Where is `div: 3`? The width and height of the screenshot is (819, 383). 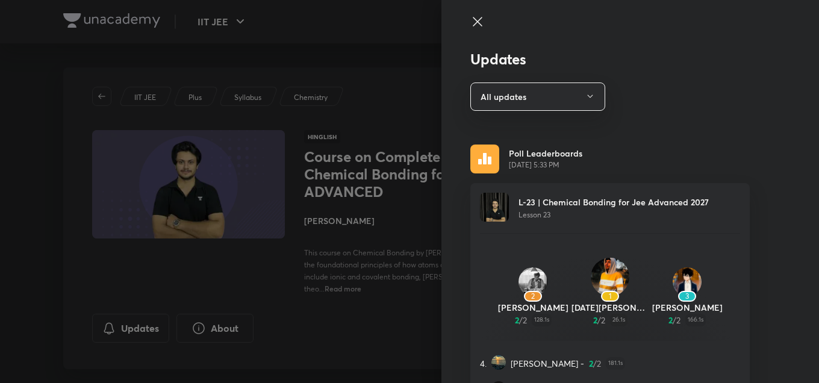
div: 3 is located at coordinates (687, 296).